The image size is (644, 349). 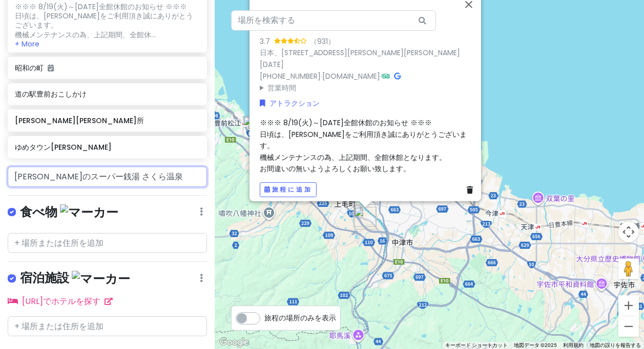 I want to click on a: 場所を削除, so click(x=472, y=190).